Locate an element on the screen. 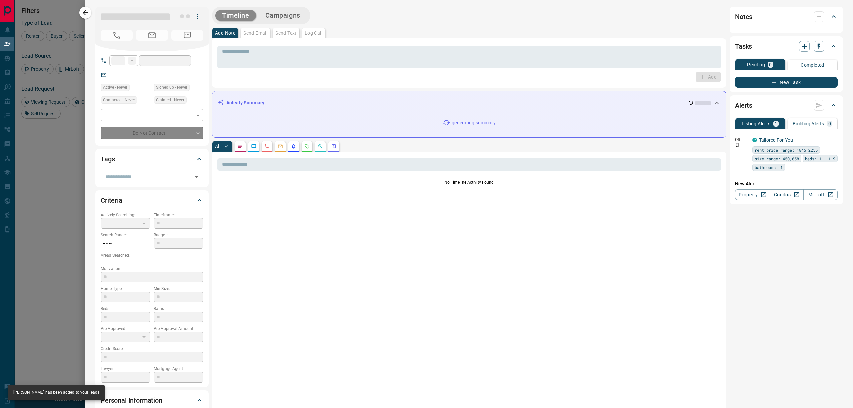 The height and width of the screenshot is (408, 853). svg: Listing Alerts is located at coordinates (294, 146).